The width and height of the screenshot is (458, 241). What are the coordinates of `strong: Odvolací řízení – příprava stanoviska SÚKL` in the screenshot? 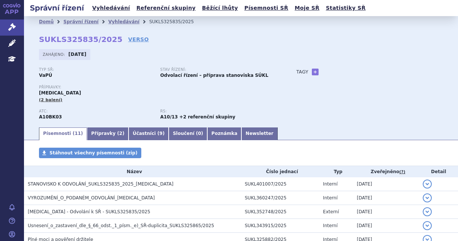 It's located at (214, 75).